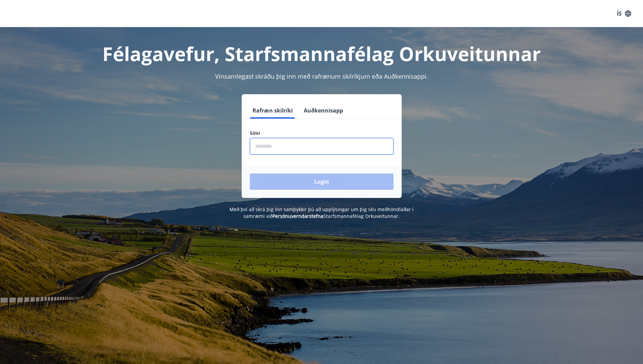  I want to click on h1: Félagavefur, Starfsmannafélag Orkuveitunnar, so click(322, 53).